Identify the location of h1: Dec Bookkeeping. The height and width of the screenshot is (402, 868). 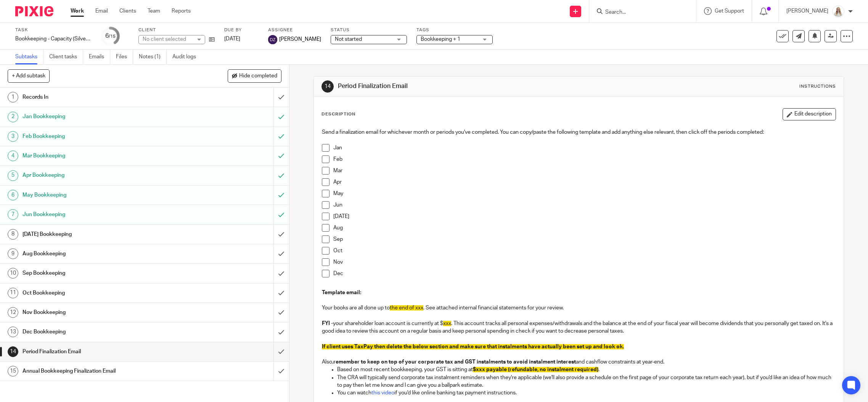
(103, 332).